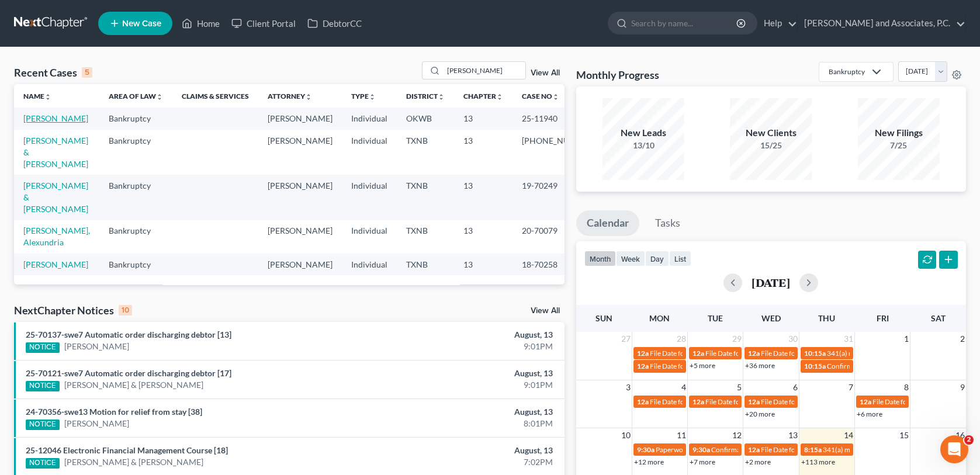  Describe the element at coordinates (760, 365) in the screenshot. I see `a: +36 more` at that location.